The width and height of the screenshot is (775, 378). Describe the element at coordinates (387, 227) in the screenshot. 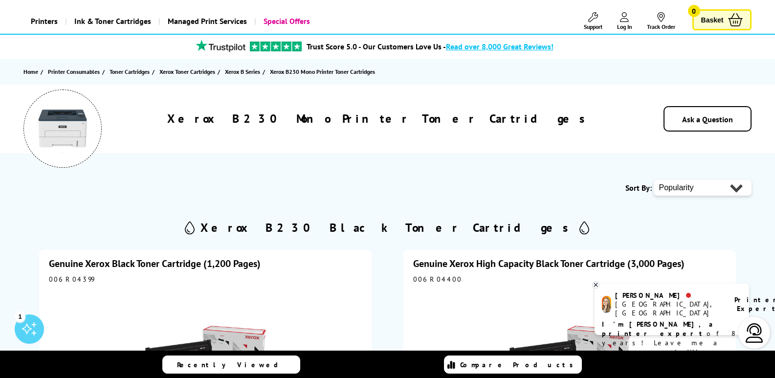

I see `h2: Xerox B230 Black Toner Cartridges` at that location.